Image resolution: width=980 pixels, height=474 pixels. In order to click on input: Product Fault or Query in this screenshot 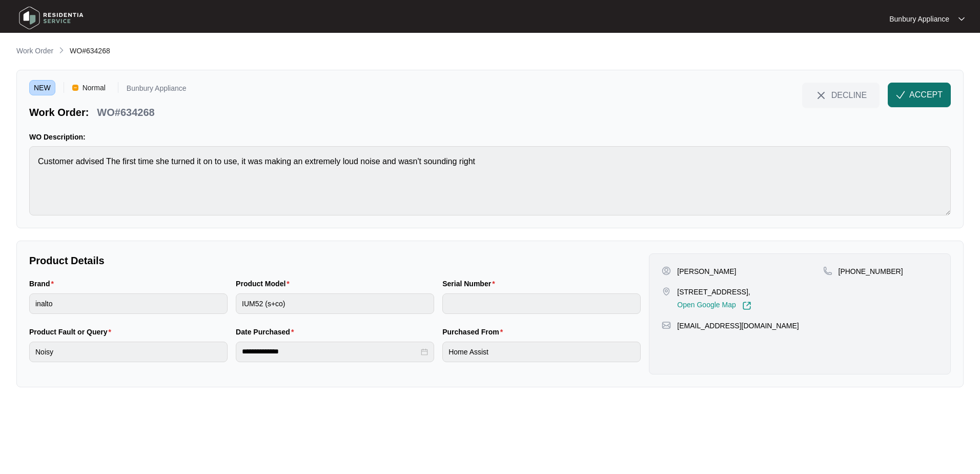, I will do `click(128, 352)`.